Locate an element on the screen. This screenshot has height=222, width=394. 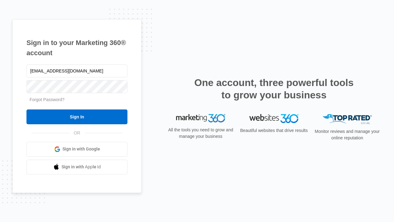
h1: Sign in to your Marketing 360® account is located at coordinates (77, 48).